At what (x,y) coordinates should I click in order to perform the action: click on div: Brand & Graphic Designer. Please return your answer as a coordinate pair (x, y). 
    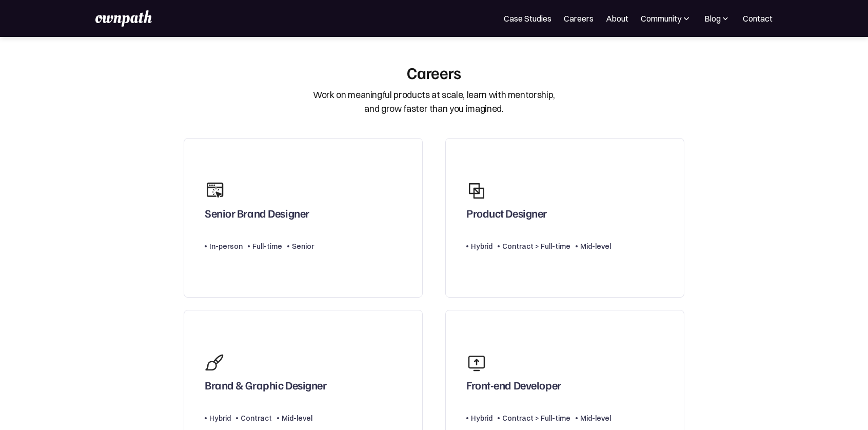
    Looking at the image, I should click on (265, 387).